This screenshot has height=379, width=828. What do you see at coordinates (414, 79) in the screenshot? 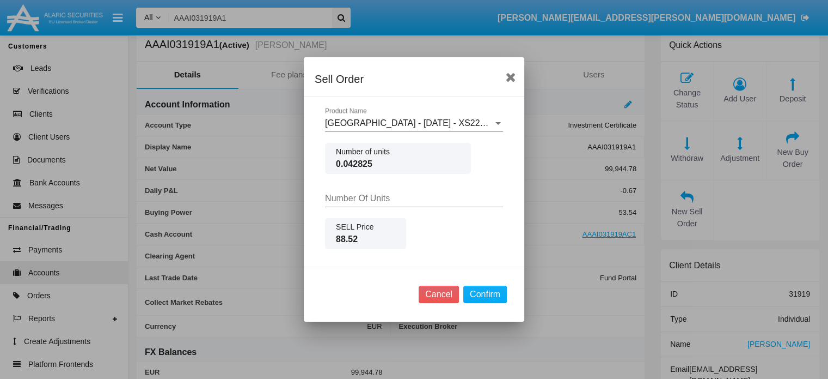
I see `div: Sell Order` at bounding box center [414, 79].